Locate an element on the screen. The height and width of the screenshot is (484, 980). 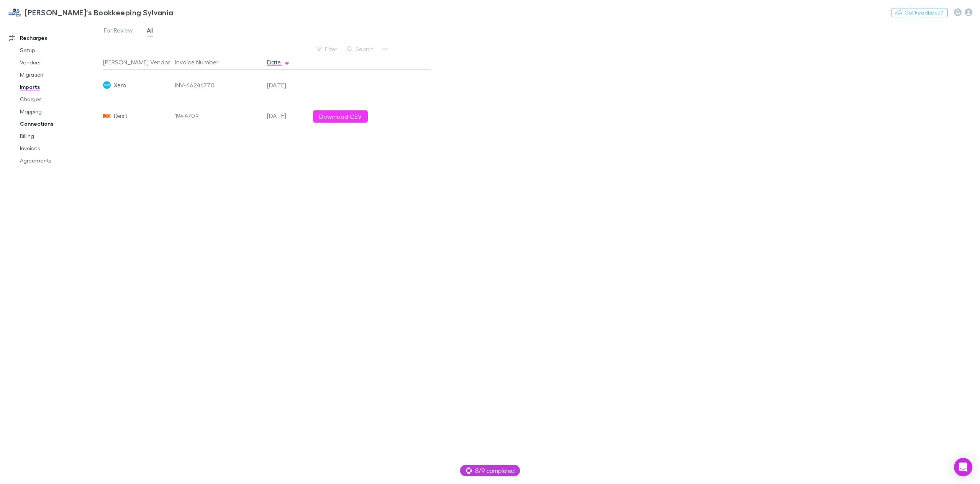
img: Jim's Bookkeeping Sylvania's Logo is located at coordinates (14, 12).